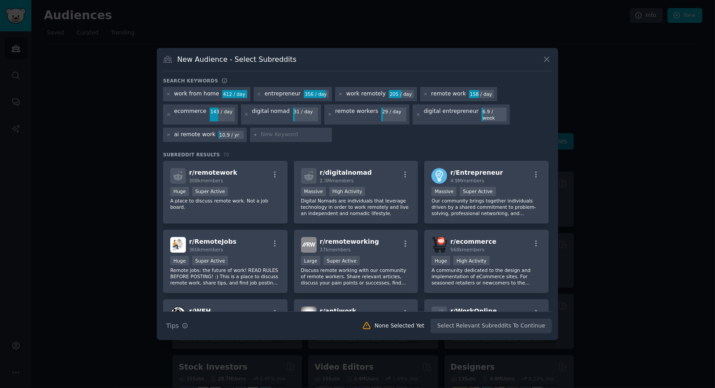  What do you see at coordinates (173, 326) in the screenshot?
I see `span: Tips` at bounding box center [173, 326].